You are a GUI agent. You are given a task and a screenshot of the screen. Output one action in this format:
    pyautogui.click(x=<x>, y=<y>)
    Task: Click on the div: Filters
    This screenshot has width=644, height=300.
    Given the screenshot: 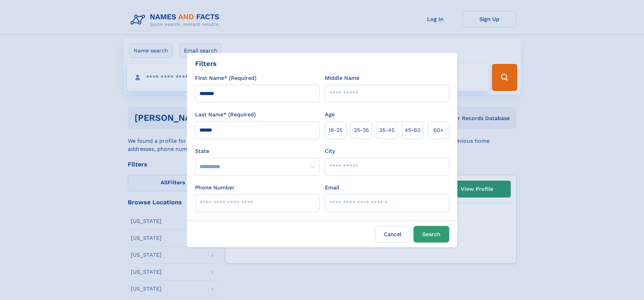 What is the action you would take?
    pyautogui.click(x=206, y=63)
    